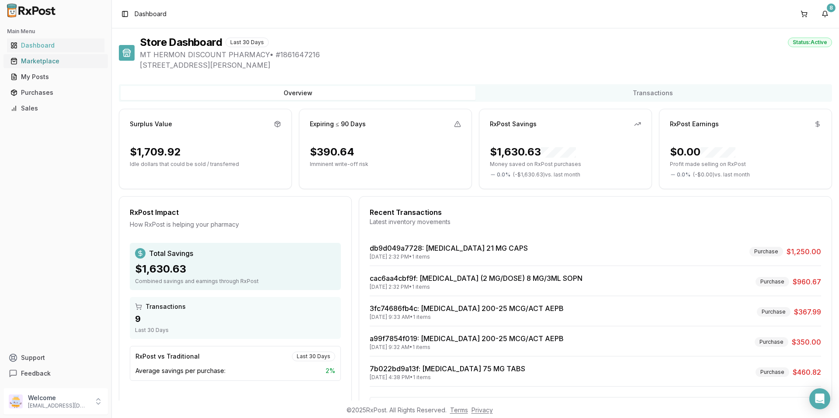  What do you see at coordinates (180, 371) in the screenshot?
I see `span: Average savings per purchase:` at bounding box center [180, 371].